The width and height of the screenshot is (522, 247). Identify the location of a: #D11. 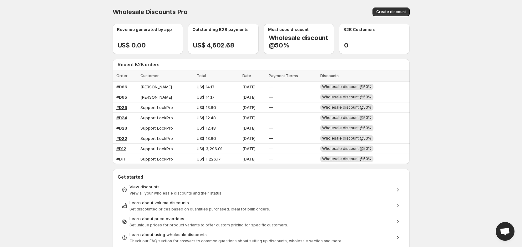
(121, 159).